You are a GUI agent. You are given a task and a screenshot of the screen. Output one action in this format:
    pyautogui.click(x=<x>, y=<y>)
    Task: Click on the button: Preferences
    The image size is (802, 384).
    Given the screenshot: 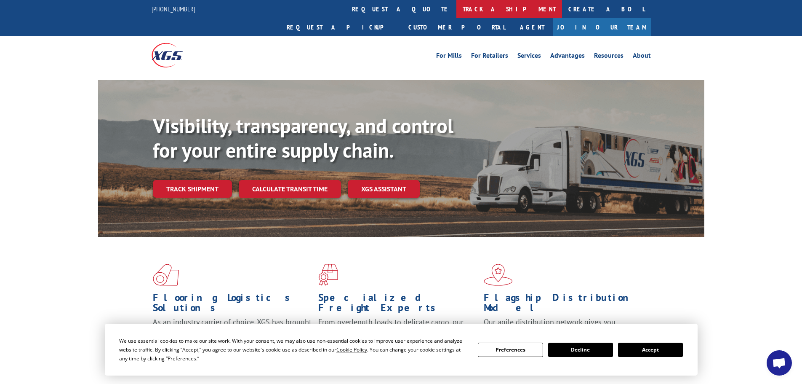 What is the action you would take?
    pyautogui.click(x=510, y=350)
    